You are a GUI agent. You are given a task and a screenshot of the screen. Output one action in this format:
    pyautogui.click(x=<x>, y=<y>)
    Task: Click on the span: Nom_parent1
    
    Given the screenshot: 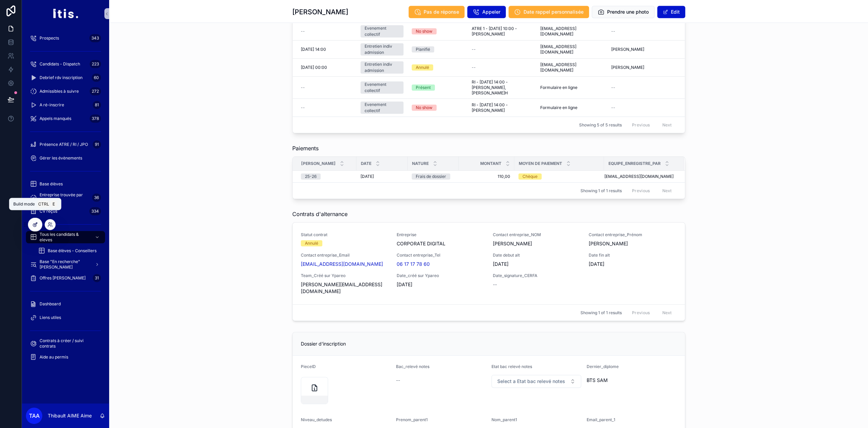 What is the action you would take?
    pyautogui.click(x=504, y=420)
    